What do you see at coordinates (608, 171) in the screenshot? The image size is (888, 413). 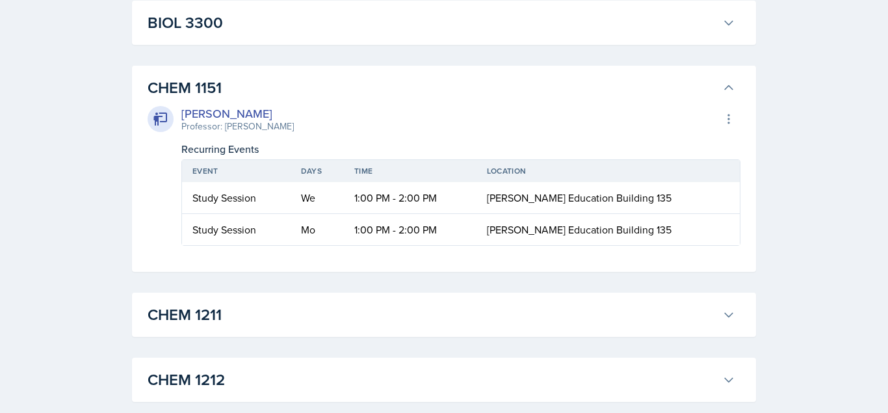 I see `th: Location` at bounding box center [608, 171].